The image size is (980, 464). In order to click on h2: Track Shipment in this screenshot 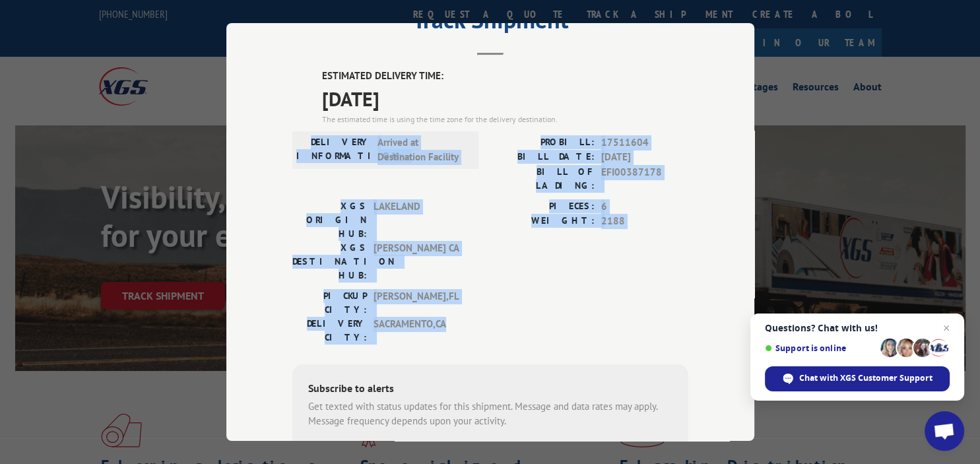, I will do `click(490, 23)`.